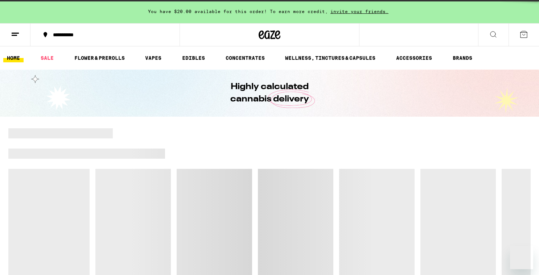  Describe the element at coordinates (47, 58) in the screenshot. I see `a: SALE` at that location.